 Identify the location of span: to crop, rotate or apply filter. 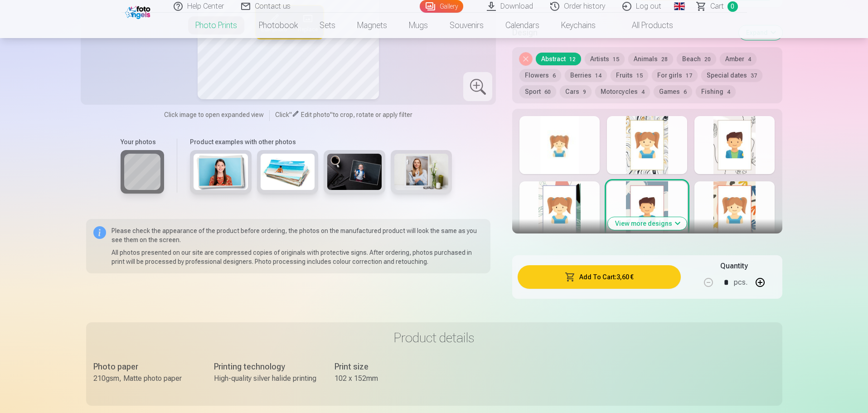
(373, 115).